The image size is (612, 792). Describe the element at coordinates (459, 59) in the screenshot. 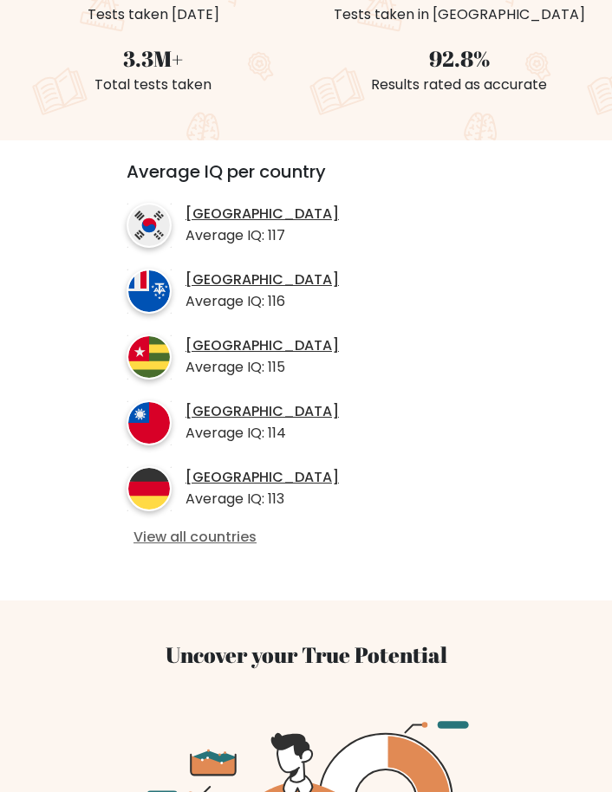

I see `div: 92.8%` at that location.